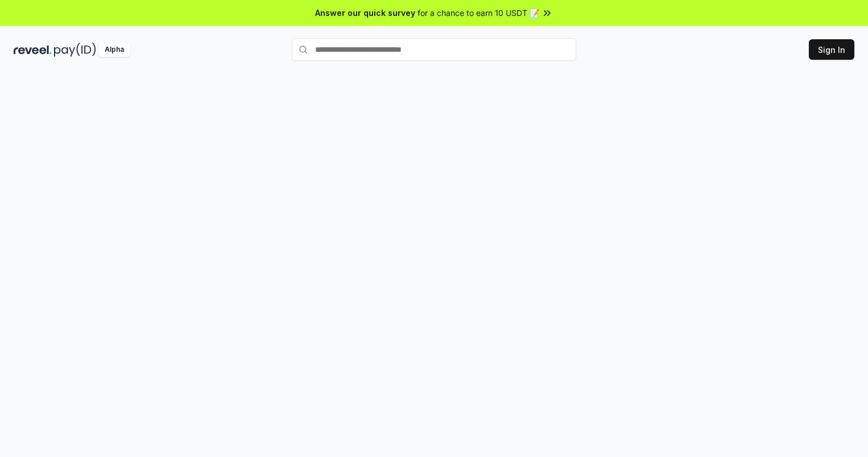 Image resolution: width=868 pixels, height=457 pixels. I want to click on div: Alpha, so click(114, 49).